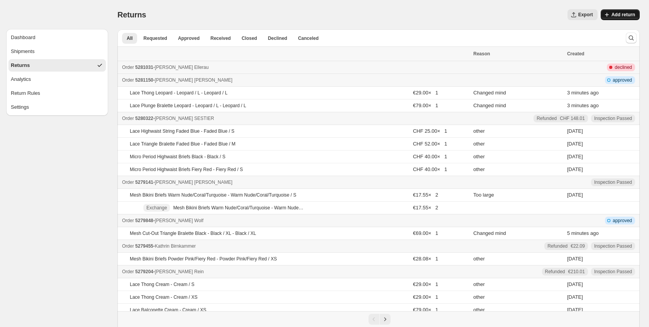  What do you see at coordinates (203, 259) in the screenshot?
I see `p: Mesh Bikini Briefs Powder Pink/Fiery Red - Powder Pink/Fiery Red / XS` at bounding box center [203, 259].